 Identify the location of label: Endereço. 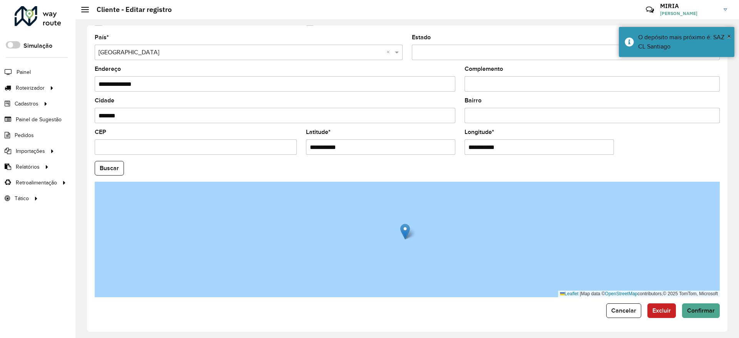
(108, 69).